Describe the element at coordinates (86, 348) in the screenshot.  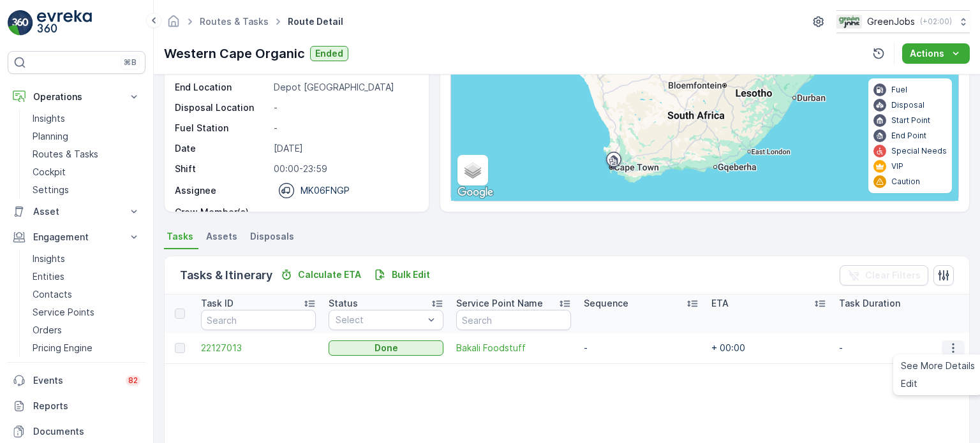
I see `a: Pricing Engine` at that location.